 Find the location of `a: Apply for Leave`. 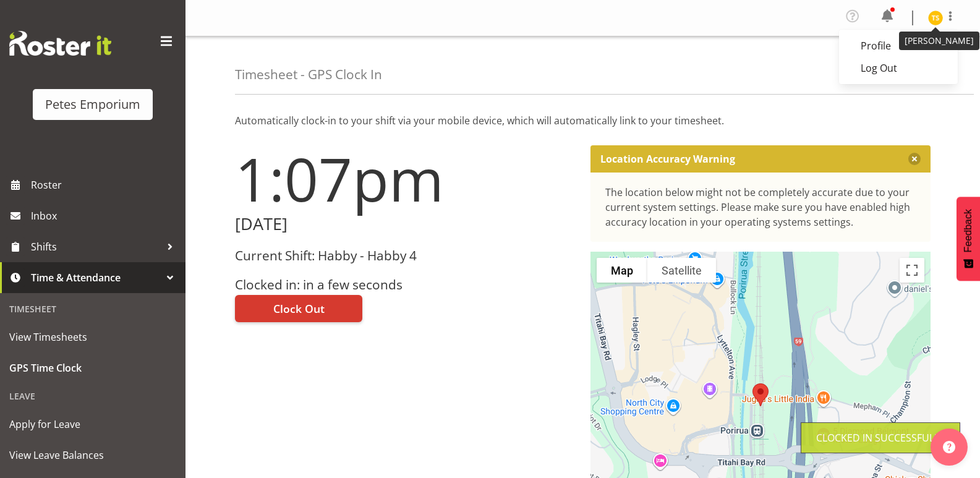

a: Apply for Leave is located at coordinates (93, 424).